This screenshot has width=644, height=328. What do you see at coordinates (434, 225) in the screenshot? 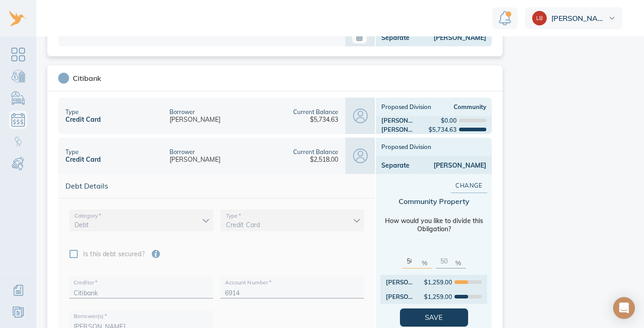
I see `div: How would you like to divide this Obligation?` at bounding box center [434, 225].